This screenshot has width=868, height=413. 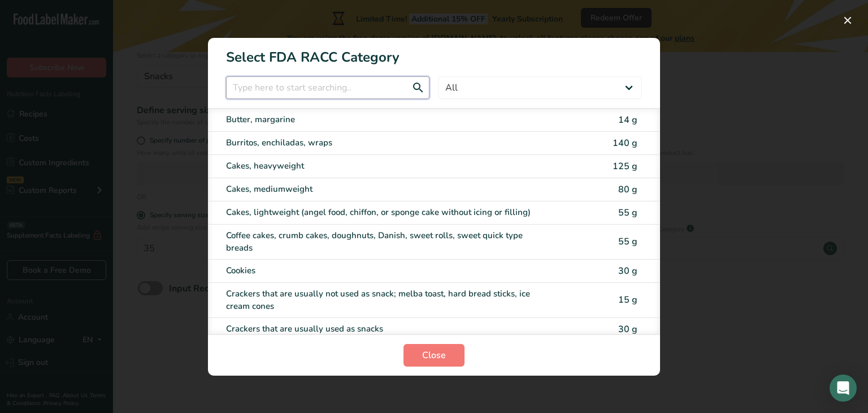 I want to click on div: Crackers that are usually used as snacks, so click(x=387, y=329).